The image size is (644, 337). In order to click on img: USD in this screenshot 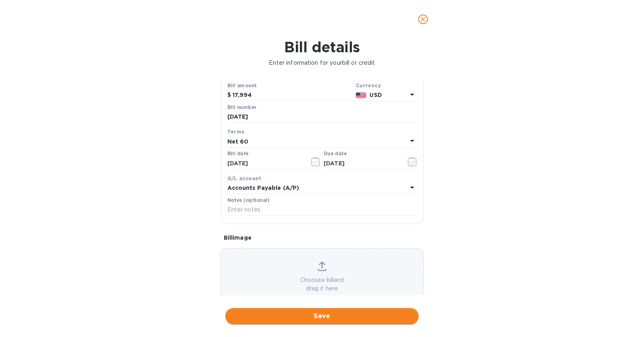, I will do `click(361, 95)`.